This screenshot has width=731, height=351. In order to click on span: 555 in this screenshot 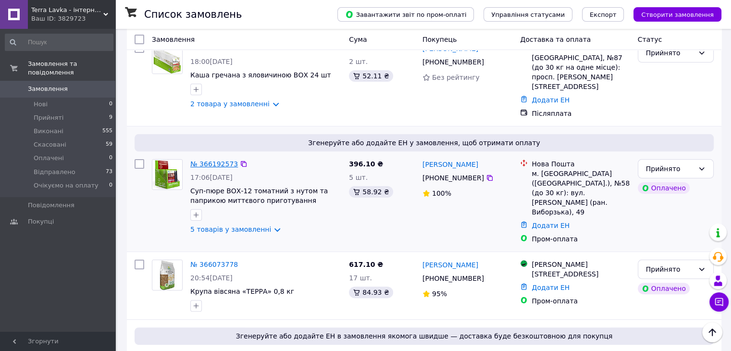, I will do `click(107, 131)`.